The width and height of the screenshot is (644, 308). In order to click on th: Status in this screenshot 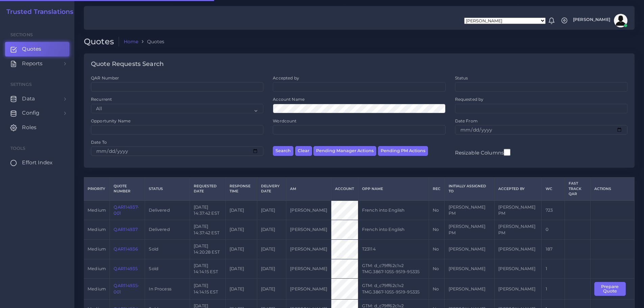, I will do `click(167, 189)`.